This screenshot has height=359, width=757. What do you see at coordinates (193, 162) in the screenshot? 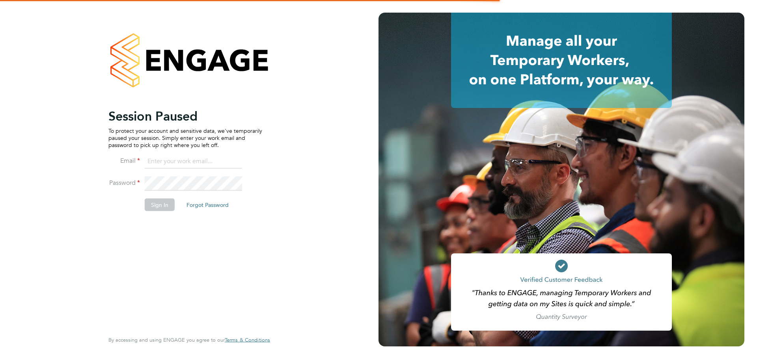
I see `input: Enter your work email...` at bounding box center [193, 162].